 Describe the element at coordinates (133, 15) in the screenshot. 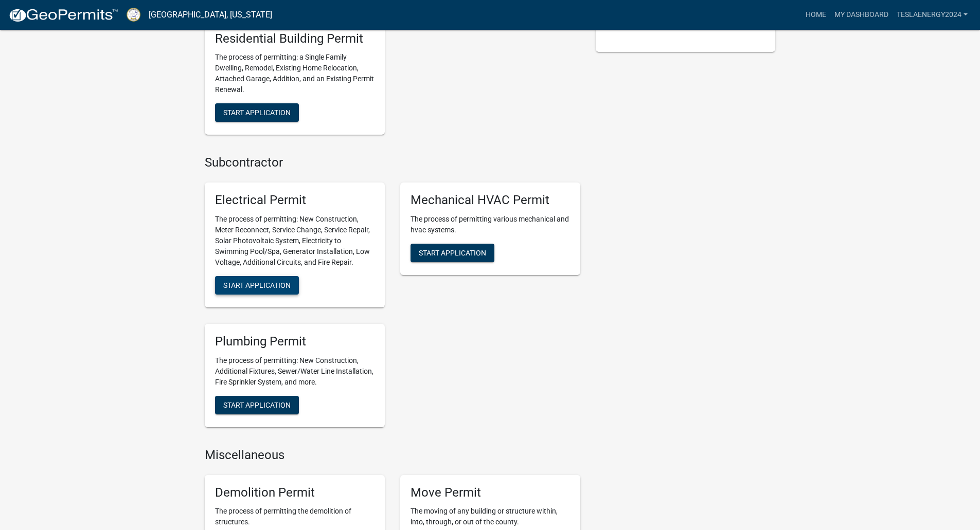

I see `img: Putnam County, Georgia` at that location.